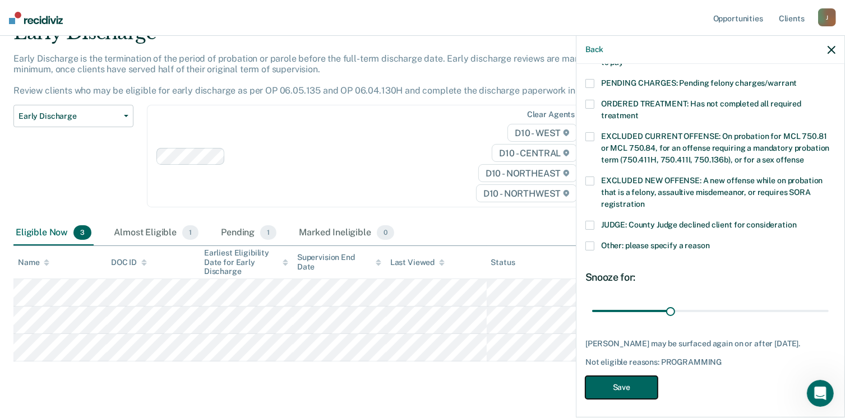 The image size is (845, 418). I want to click on img: Recidiviz, so click(36, 18).